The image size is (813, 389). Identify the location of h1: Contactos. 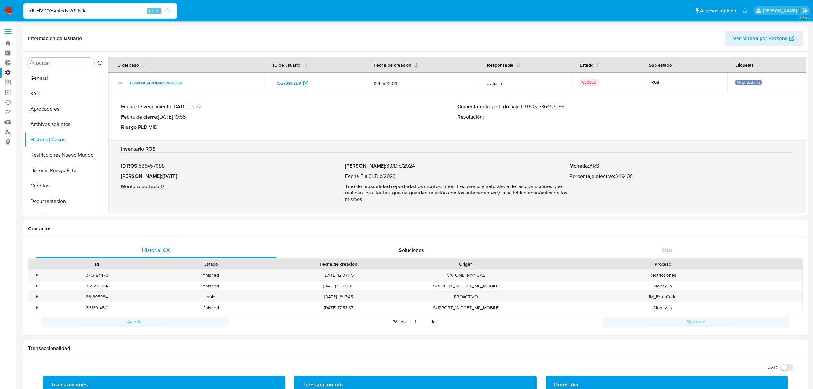
(416, 229).